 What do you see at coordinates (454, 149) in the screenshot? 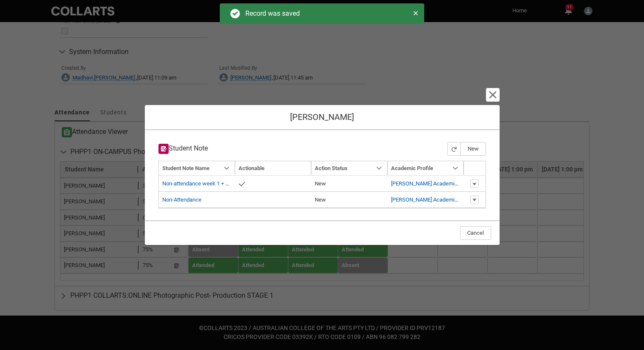
I see `button: Refresh` at bounding box center [454, 149].